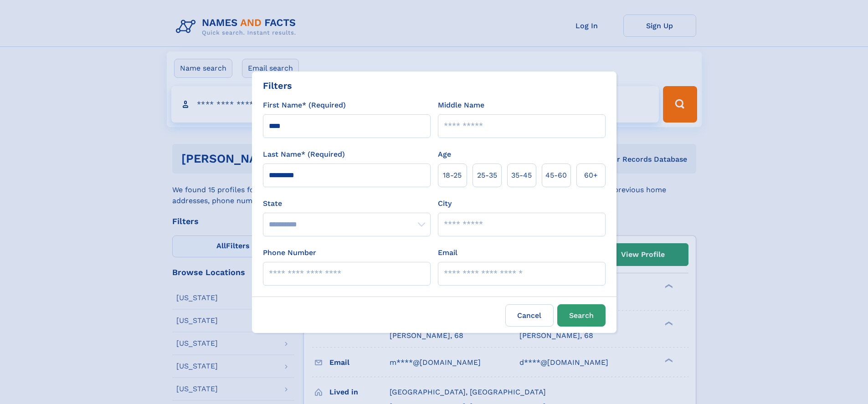 Image resolution: width=868 pixels, height=404 pixels. I want to click on label: Middle Name, so click(461, 105).